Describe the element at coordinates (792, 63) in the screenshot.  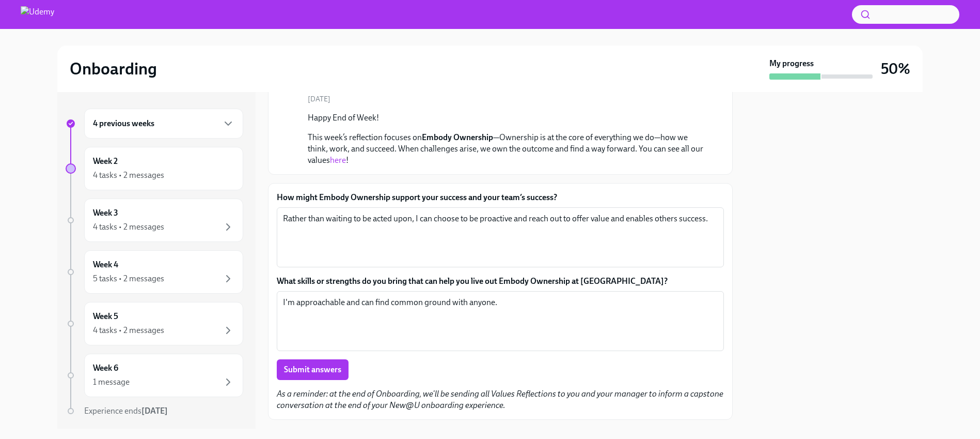
I see `strong: My progress` at that location.